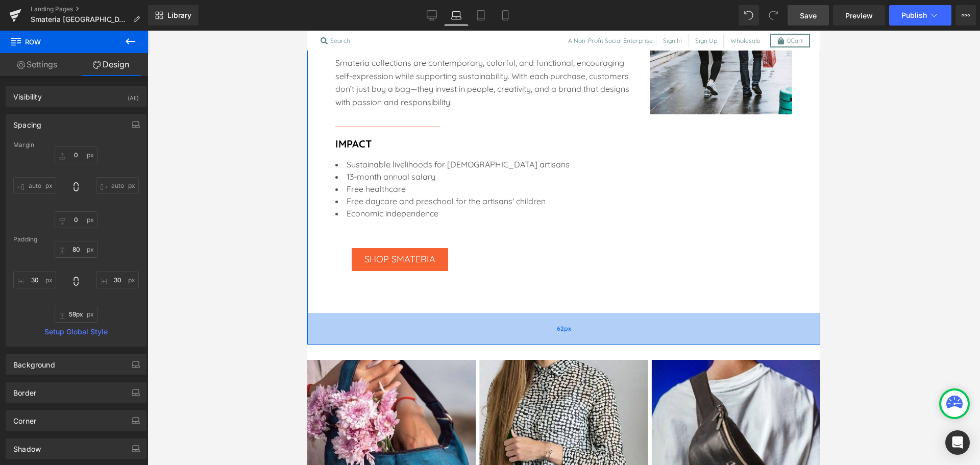  I want to click on button: Undo, so click(748, 15).